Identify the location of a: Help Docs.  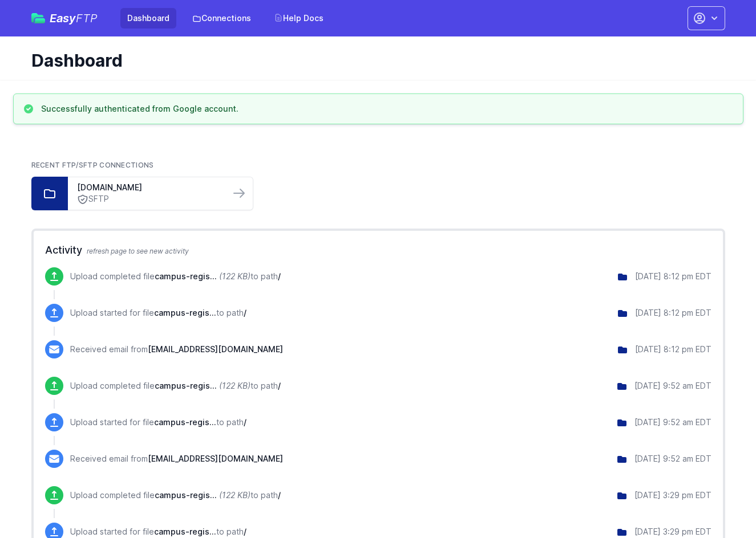
(299, 18).